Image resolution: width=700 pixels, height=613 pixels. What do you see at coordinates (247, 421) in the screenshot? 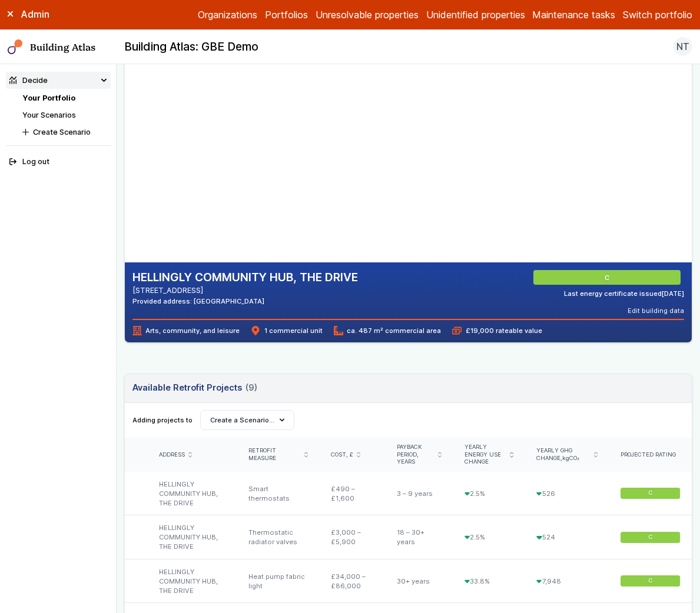
I see `button: Create a Scenario…` at bounding box center [247, 421].